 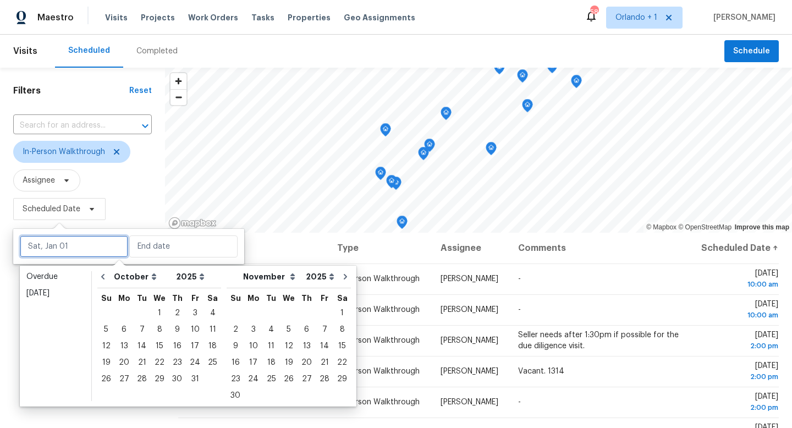 I want to click on div: Thu Nov 20 2025, so click(x=306, y=362).